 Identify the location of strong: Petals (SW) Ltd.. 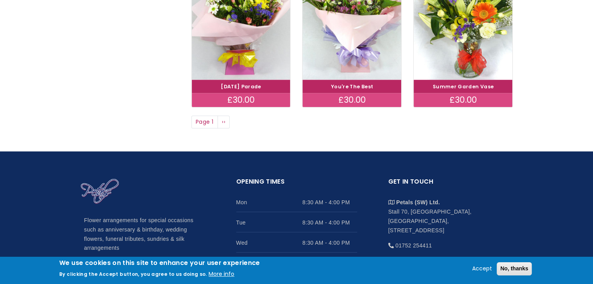
(418, 203).